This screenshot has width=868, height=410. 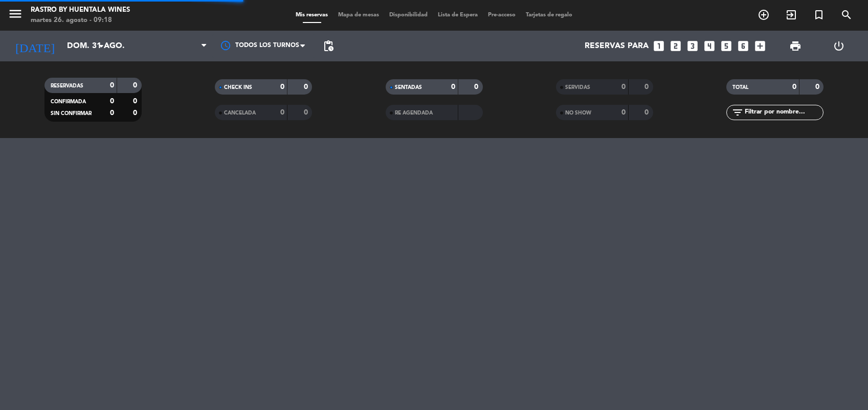 I want to click on span: CANCELADA, so click(x=240, y=113).